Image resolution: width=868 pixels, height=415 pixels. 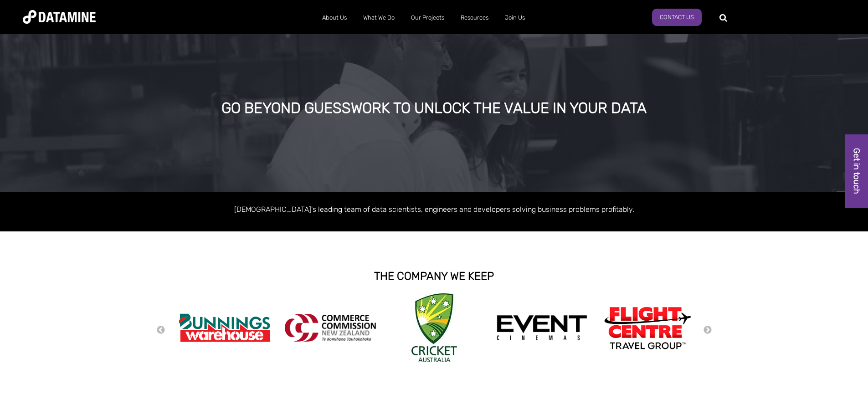 What do you see at coordinates (330, 328) in the screenshot?
I see `img: commercecommission` at bounding box center [330, 328].